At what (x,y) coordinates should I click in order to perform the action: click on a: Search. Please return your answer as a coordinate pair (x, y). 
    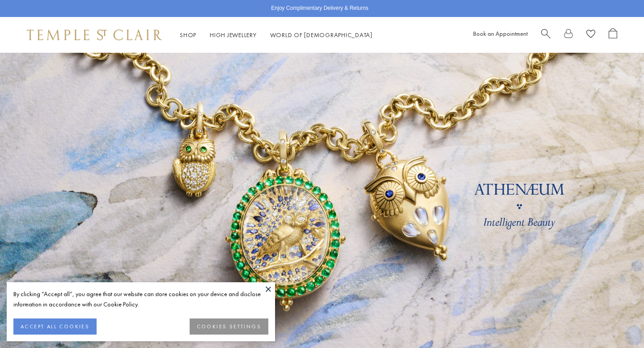
    Looking at the image, I should click on (546, 35).